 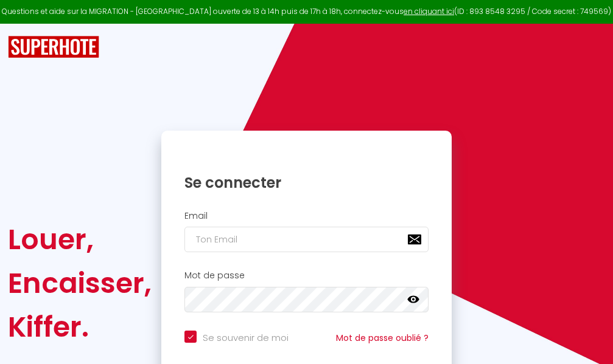 I want to click on a: Mot de passe oublié ?, so click(x=382, y=338).